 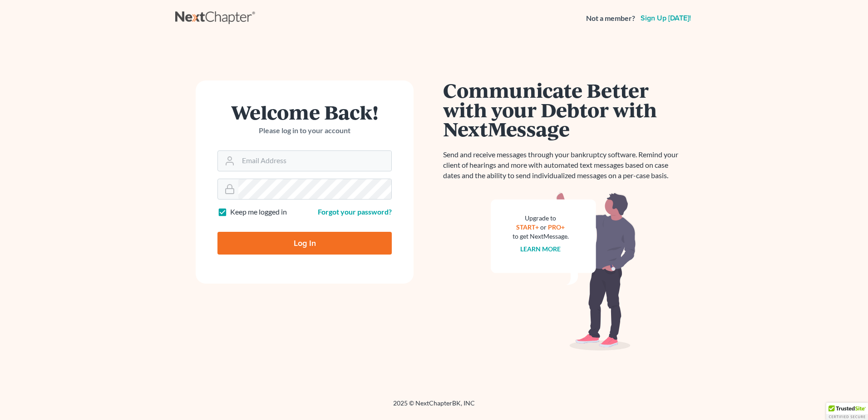 What do you see at coordinates (304, 112) in the screenshot?
I see `h1: Welcome Back!` at bounding box center [304, 112].